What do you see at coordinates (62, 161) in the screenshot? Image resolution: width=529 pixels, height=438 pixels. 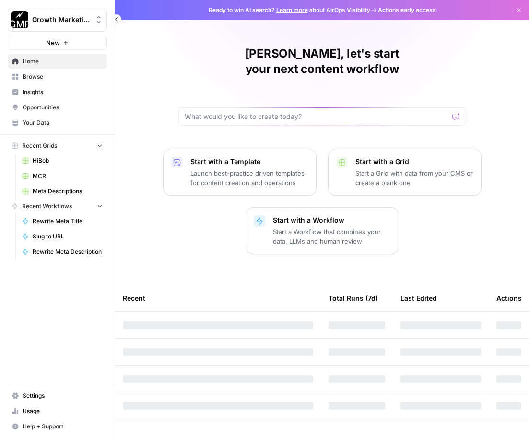 I see `a: HiBob` at bounding box center [62, 161].